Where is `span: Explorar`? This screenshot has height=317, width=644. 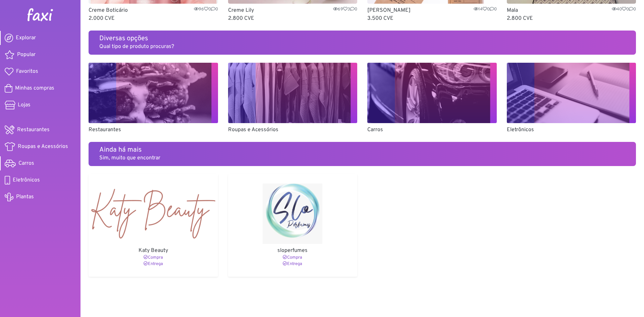 span: Explorar is located at coordinates (26, 38).